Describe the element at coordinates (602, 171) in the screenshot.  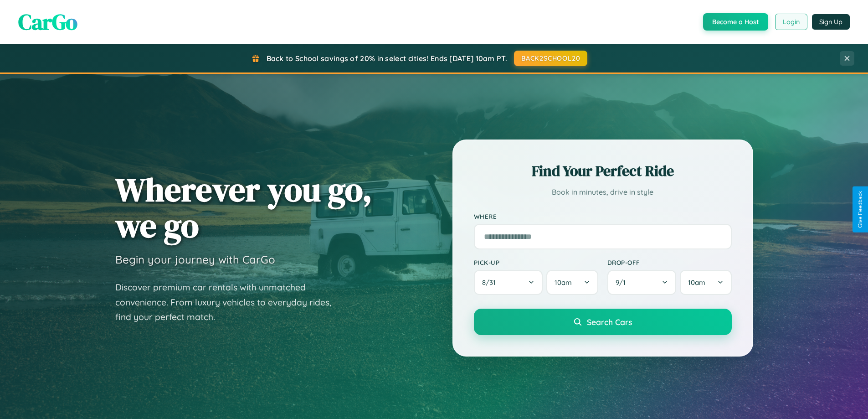
I see `h2: Find Your Perfect Ride` at that location.